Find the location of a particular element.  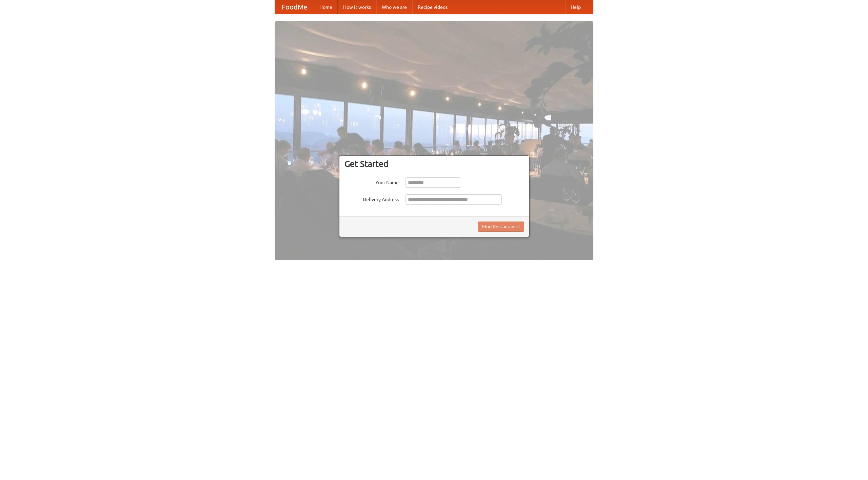

a: FoodMe is located at coordinates (294, 7).